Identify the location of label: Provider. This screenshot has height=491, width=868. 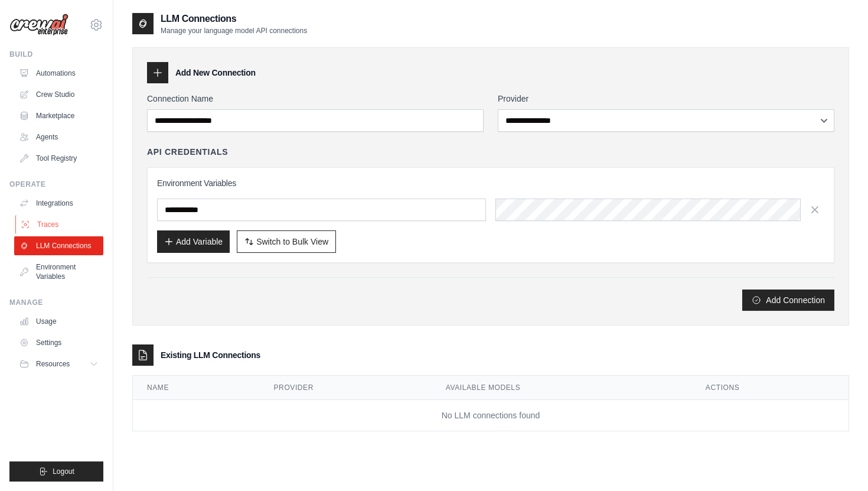
(666, 99).